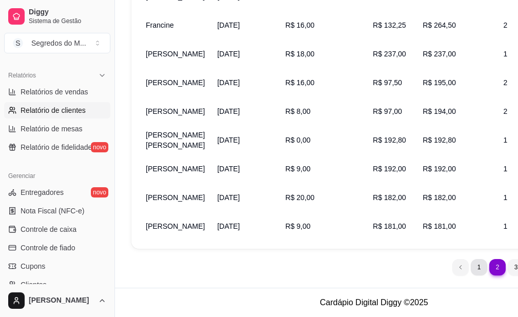 This screenshot has width=518, height=317. I want to click on a: Relatório de mesas, so click(57, 129).